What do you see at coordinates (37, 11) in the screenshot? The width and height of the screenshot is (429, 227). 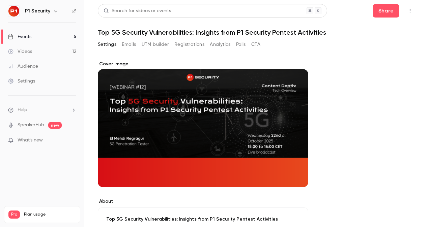 I see `h6: P1 Security` at bounding box center [37, 11].